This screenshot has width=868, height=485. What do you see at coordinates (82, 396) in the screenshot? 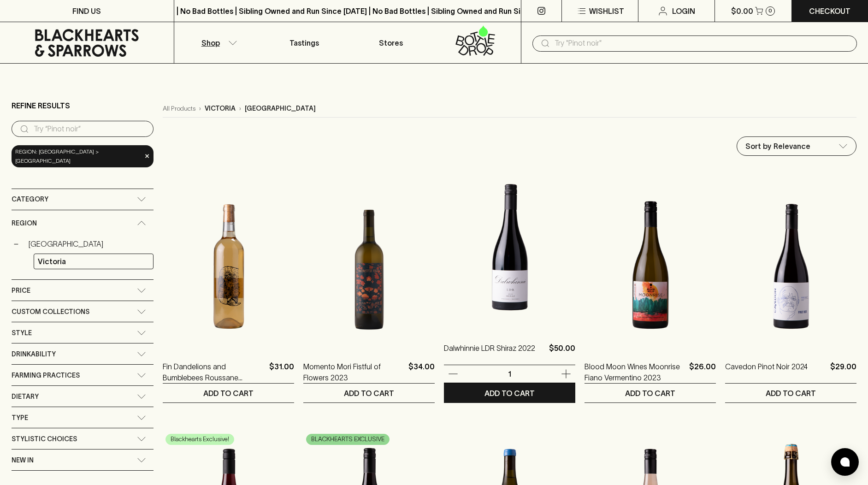
I see `div: Dietary` at bounding box center [82, 396].